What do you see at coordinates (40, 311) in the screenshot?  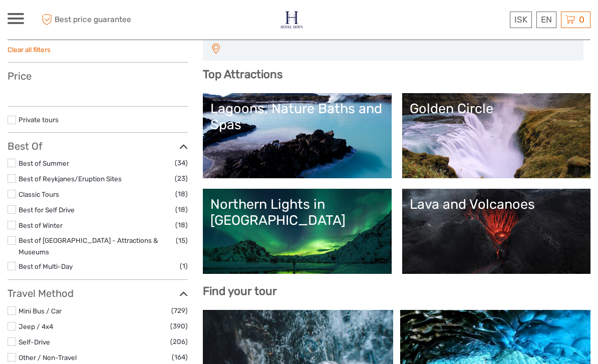 I see `a: Mini Bus / Car` at bounding box center [40, 311].